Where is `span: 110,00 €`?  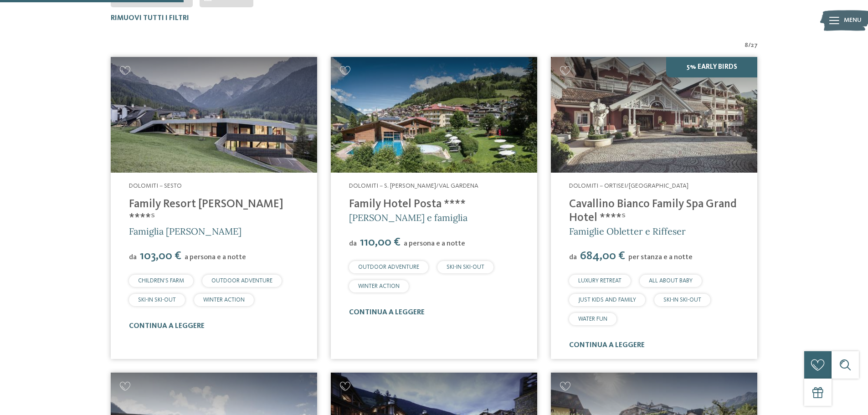 span: 110,00 € is located at coordinates (380, 243).